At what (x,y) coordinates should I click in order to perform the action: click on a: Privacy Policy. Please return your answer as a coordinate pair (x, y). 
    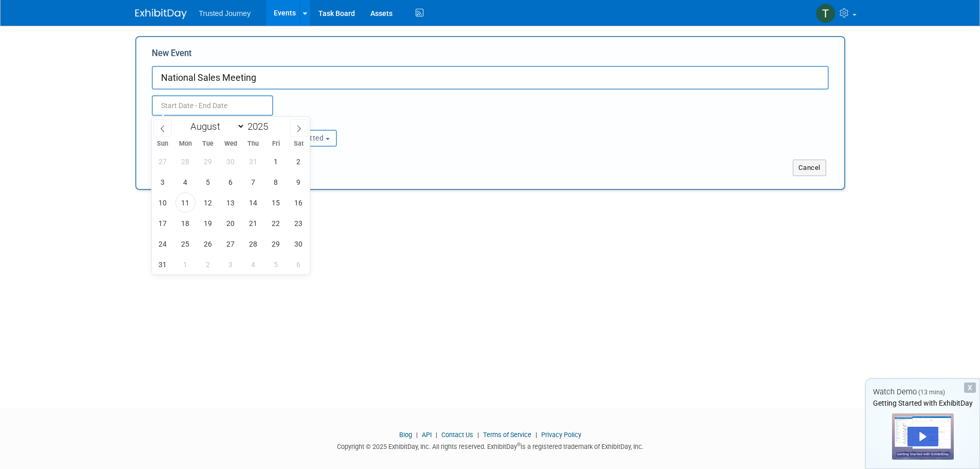
    Looking at the image, I should click on (561, 434).